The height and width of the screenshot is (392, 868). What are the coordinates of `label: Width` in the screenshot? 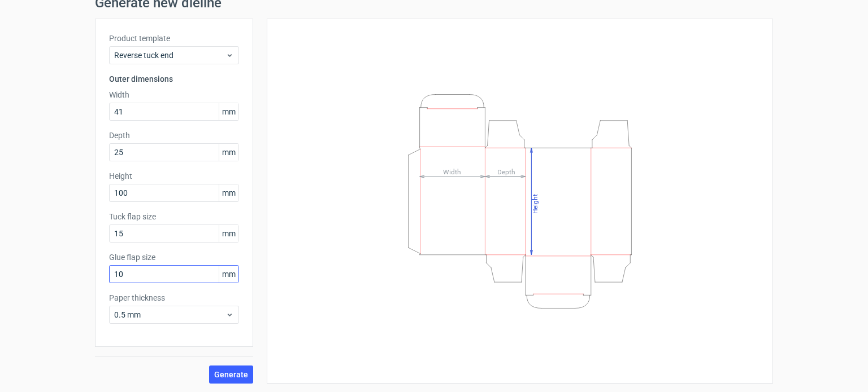 It's located at (174, 95).